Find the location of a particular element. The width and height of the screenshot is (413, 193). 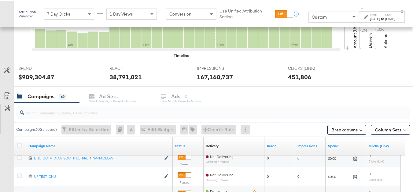

label: End: is located at coordinates (390, 14).